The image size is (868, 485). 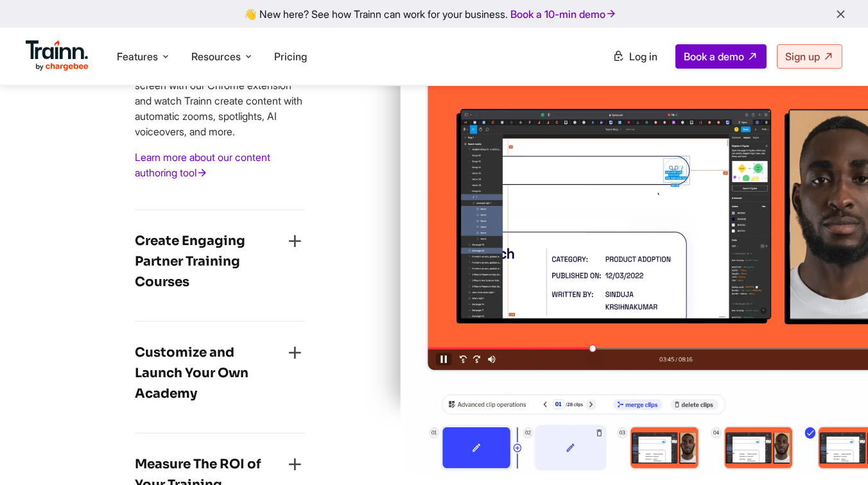 I want to click on span: Pricing, so click(x=290, y=57).